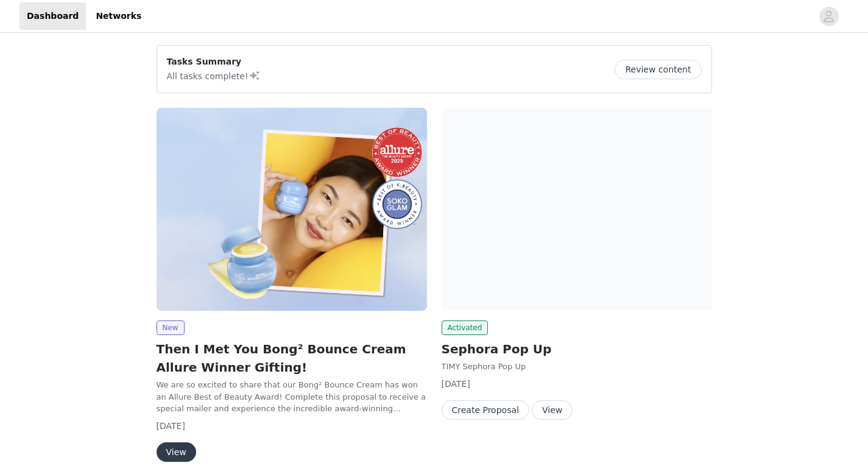 The image size is (868, 474). Describe the element at coordinates (292, 358) in the screenshot. I see `h2: Then I Met You Bong² Bounce Cream Allure Winner Gifting!` at that location.